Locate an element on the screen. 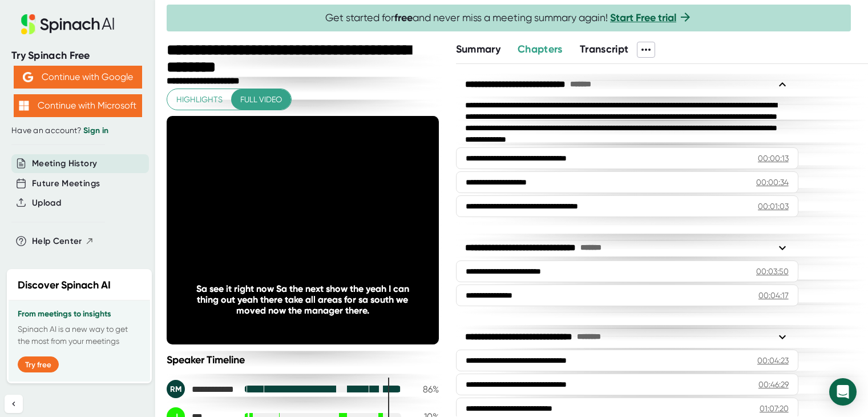 This screenshot has width=868, height=417. div: 86 % is located at coordinates (424, 389).